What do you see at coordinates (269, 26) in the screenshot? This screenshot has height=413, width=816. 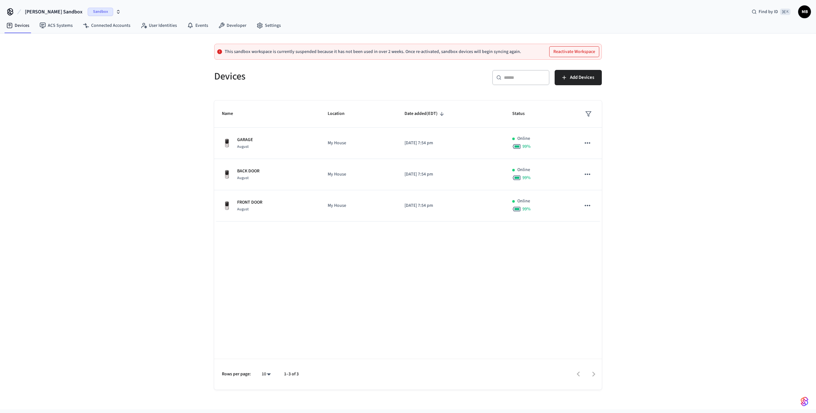 I see `a: Settings` at bounding box center [269, 26].